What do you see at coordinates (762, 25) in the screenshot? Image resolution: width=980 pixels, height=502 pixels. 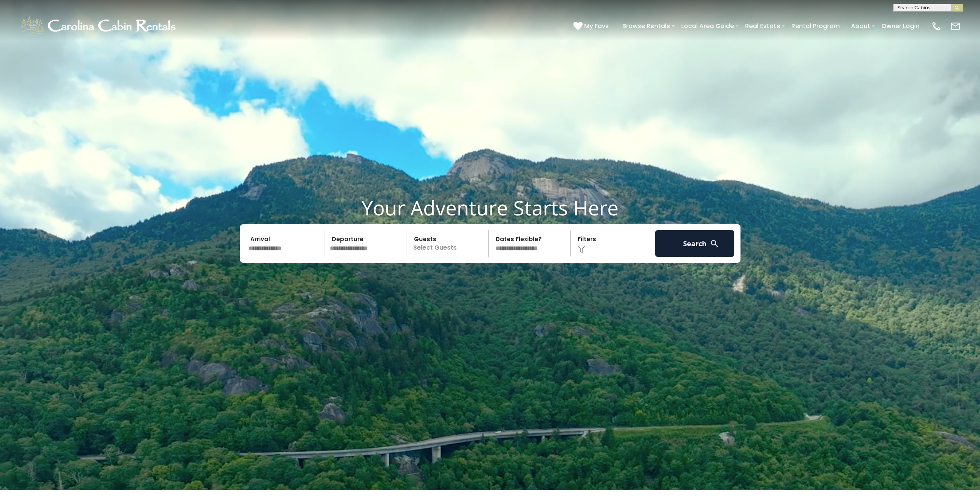 I see `a: Real Estate` at bounding box center [762, 25].